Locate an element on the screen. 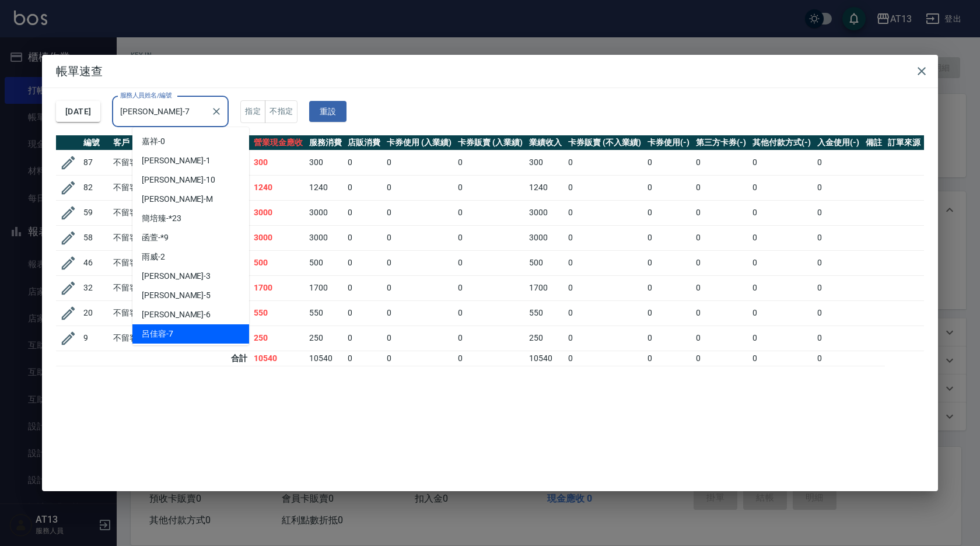 This screenshot has width=980, height=546. th: 第三方卡券(-) is located at coordinates (721, 143).